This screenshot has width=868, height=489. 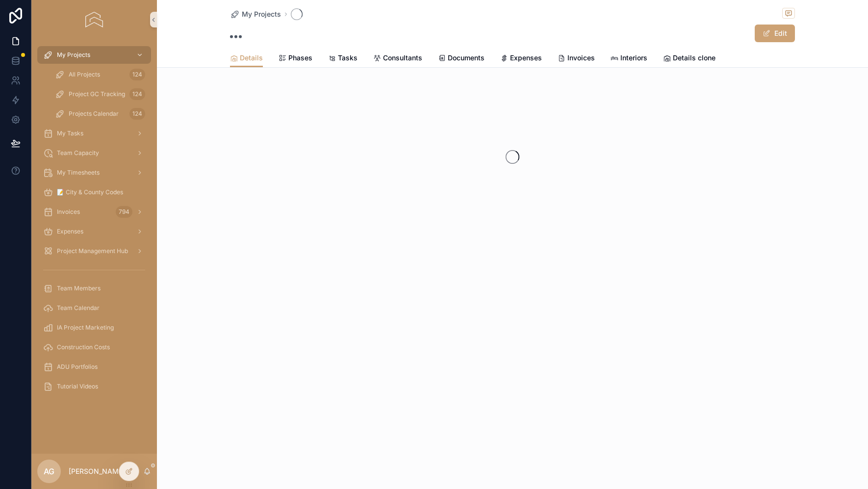 What do you see at coordinates (96, 94) in the screenshot?
I see `span: Project GC Tracking` at bounding box center [96, 94].